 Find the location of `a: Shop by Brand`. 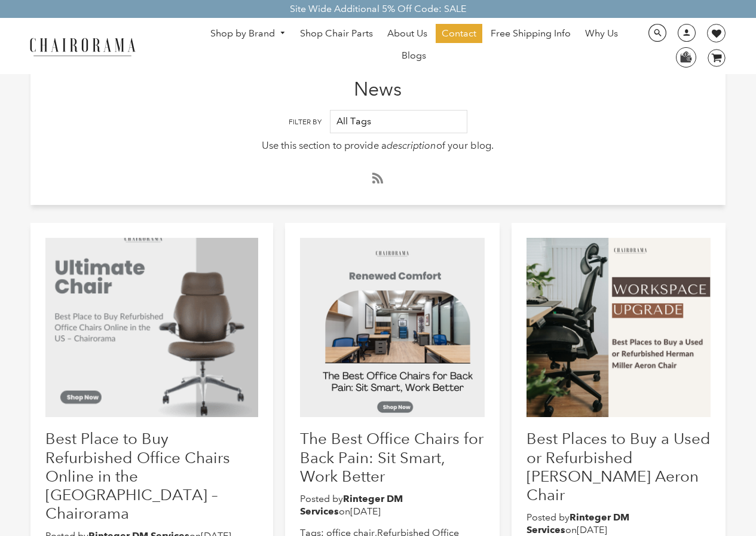

a: Shop by Brand is located at coordinates (248, 33).